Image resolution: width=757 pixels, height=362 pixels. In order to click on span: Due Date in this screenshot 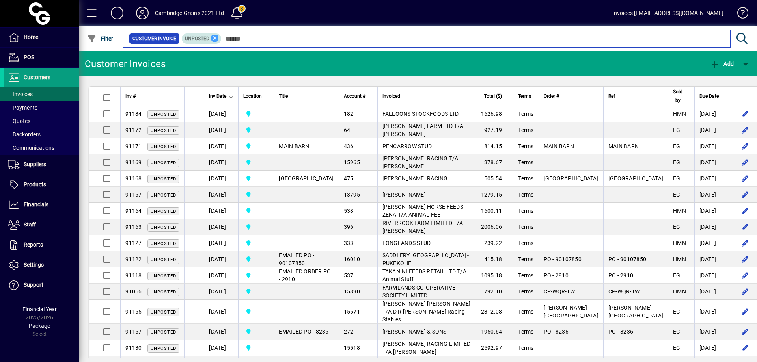, I will do `click(709, 96)`.